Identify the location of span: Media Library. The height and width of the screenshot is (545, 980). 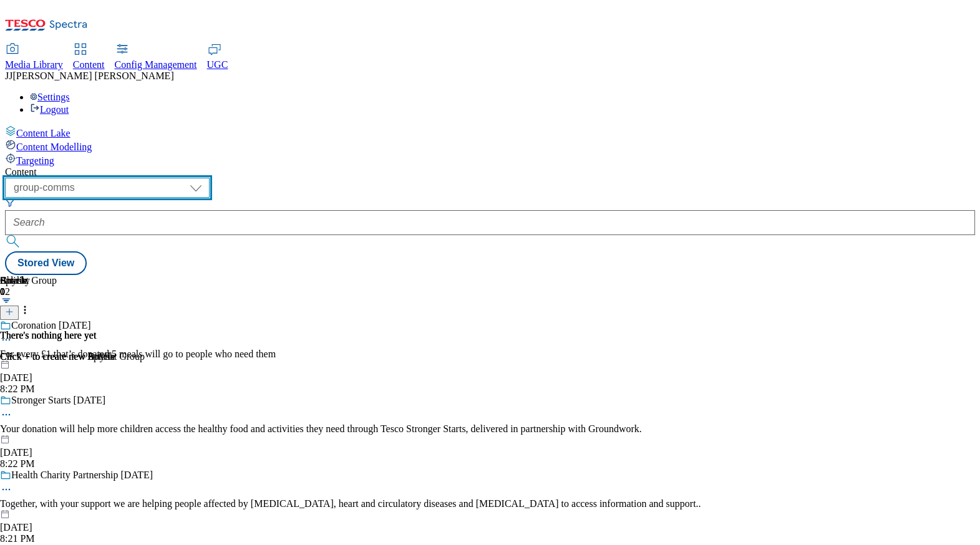
(34, 64).